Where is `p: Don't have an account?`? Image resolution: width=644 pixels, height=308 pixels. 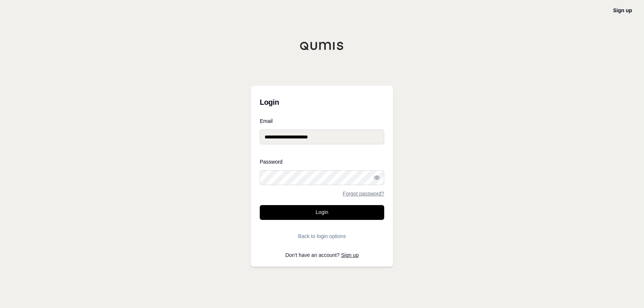
p: Don't have an account? is located at coordinates (322, 255).